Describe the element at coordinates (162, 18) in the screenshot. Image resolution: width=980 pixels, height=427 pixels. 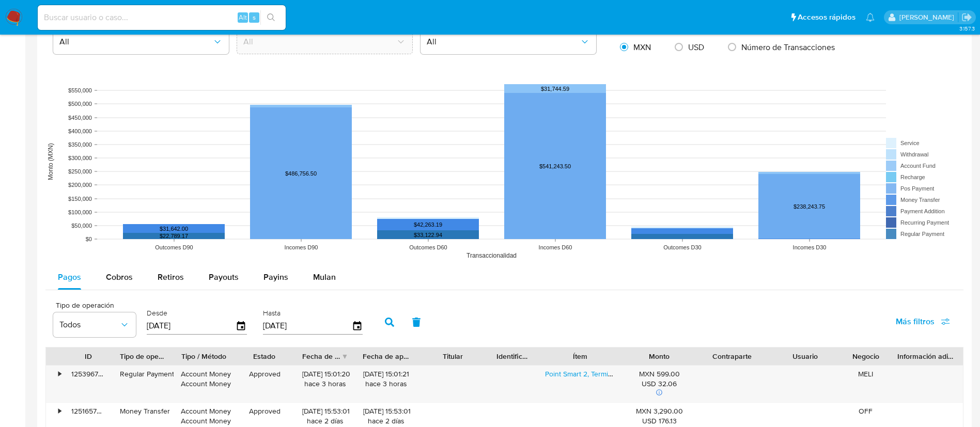
I see `input: Buscar usuario o caso...` at that location.